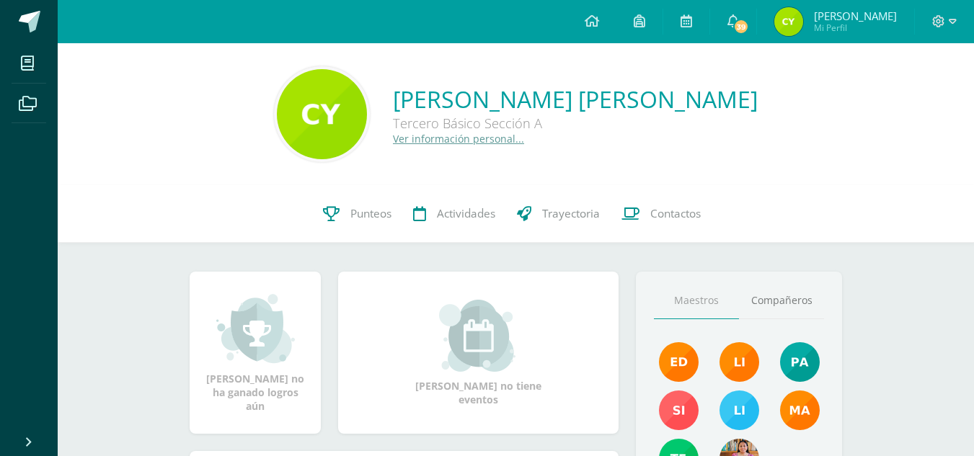 Image resolution: width=974 pixels, height=456 pixels. Describe the element at coordinates (558, 214) in the screenshot. I see `a: Trayectoria` at that location.